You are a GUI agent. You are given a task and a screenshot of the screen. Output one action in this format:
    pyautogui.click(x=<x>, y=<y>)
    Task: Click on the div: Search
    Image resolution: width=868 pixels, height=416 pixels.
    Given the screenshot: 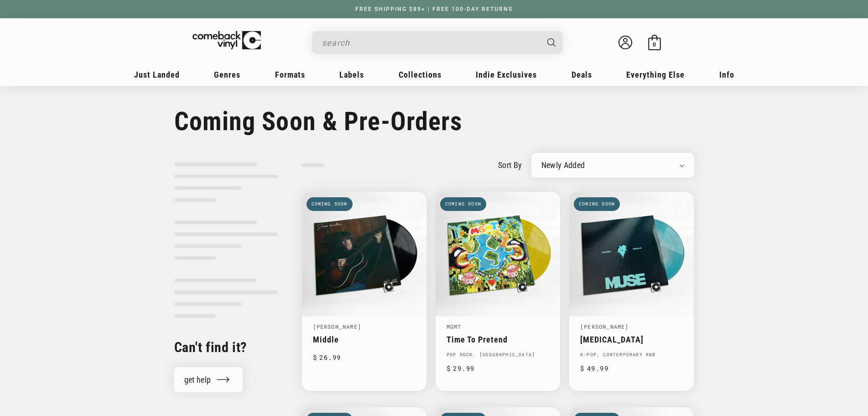 What is the action you would take?
    pyautogui.click(x=438, y=42)
    